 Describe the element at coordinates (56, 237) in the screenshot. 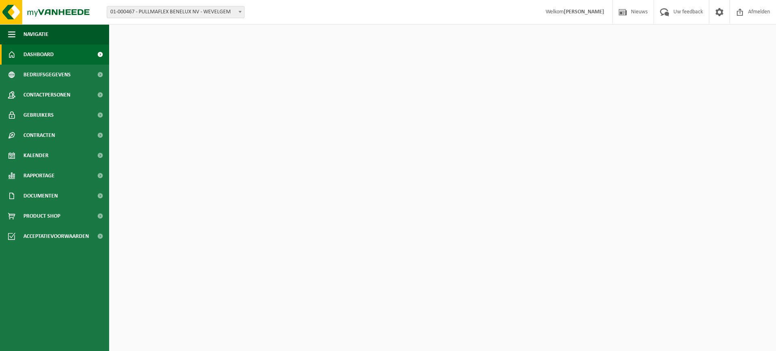

I see `span: Acceptatievoorwaarden` at that location.